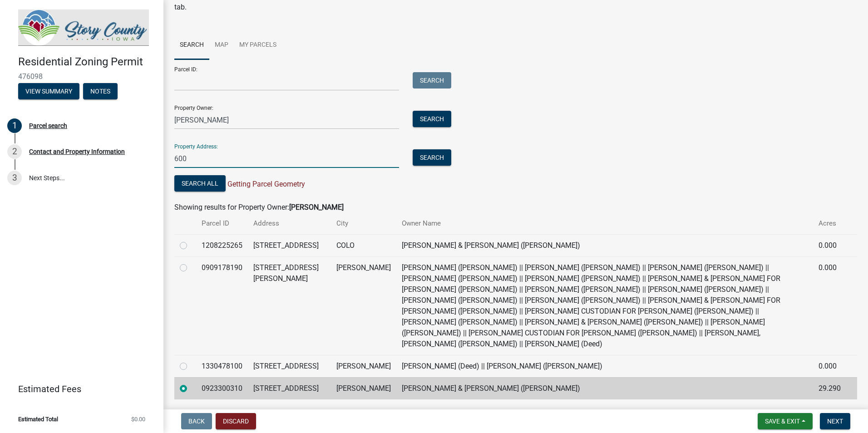 Image resolution: width=868 pixels, height=433 pixels. What do you see at coordinates (363, 223) in the screenshot?
I see `th: City` at bounding box center [363, 223].